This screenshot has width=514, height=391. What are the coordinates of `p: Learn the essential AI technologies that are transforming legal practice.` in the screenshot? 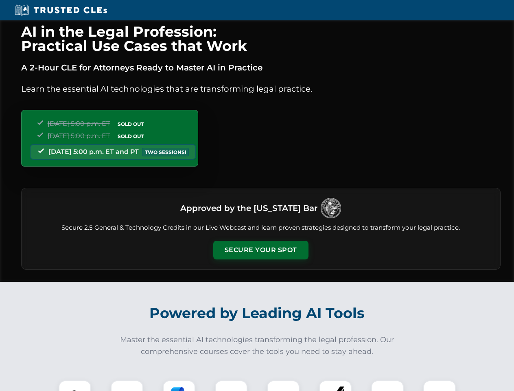 It's located at (261, 89).